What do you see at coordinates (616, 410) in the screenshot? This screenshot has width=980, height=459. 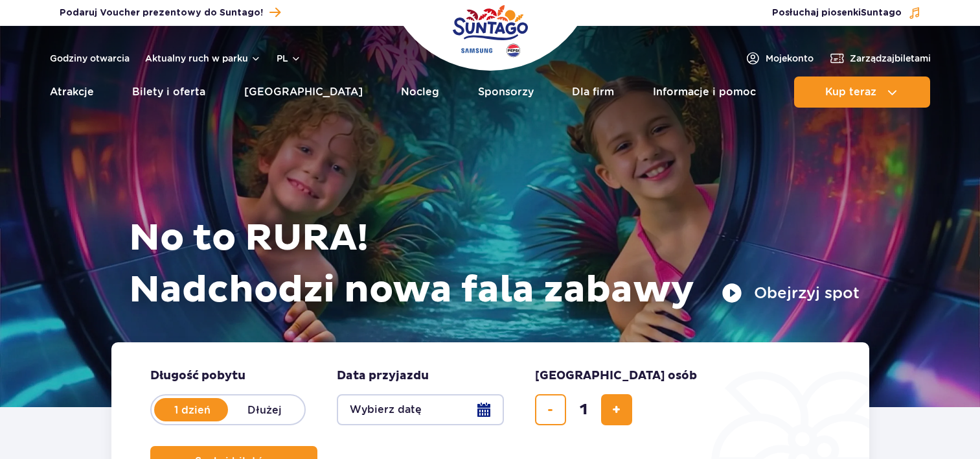 I see `button: dodaj bilet` at bounding box center [616, 410].